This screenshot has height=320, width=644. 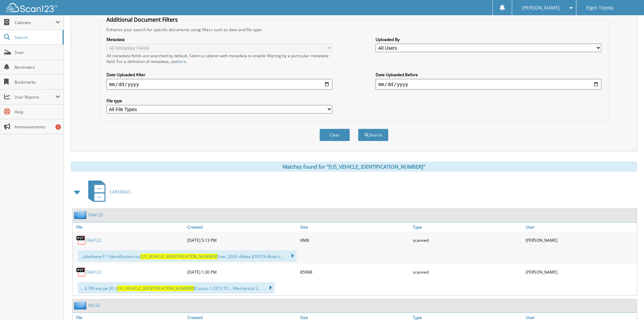 What do you see at coordinates (58, 127) in the screenshot?
I see `div: 1` at bounding box center [58, 127].